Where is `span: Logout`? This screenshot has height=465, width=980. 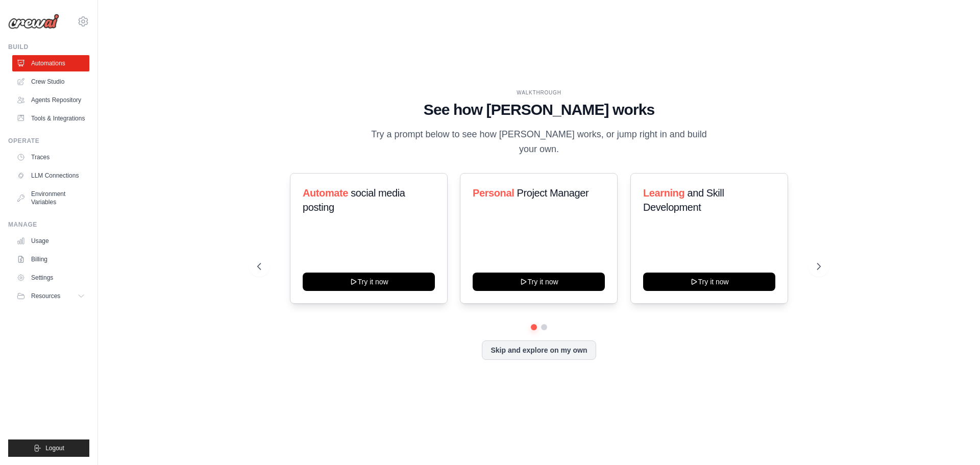
span: Logout is located at coordinates (55, 448).